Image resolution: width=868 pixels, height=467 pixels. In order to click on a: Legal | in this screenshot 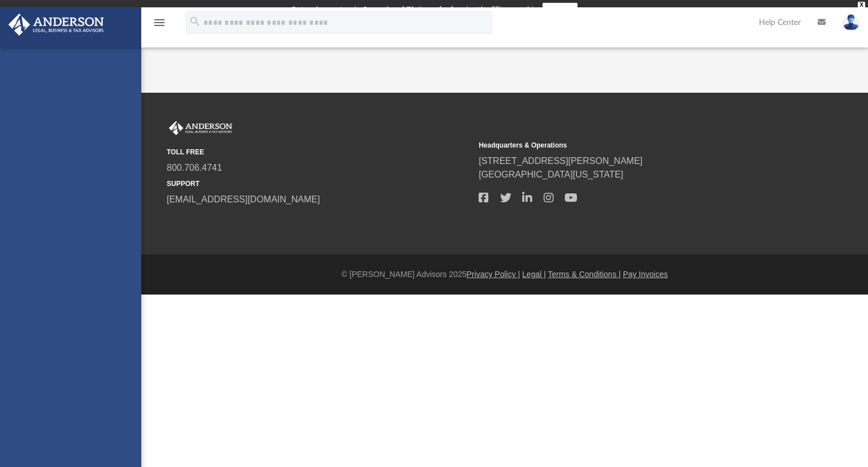, I will do `click(534, 274)`.